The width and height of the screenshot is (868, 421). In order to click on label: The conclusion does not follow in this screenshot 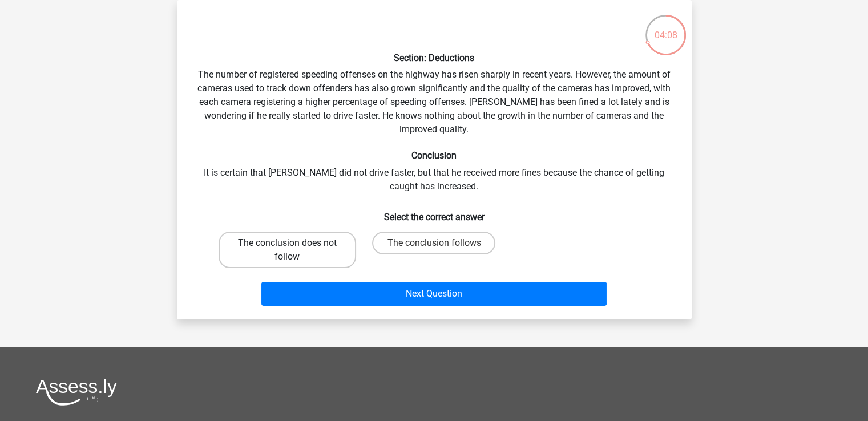, I will do `click(287, 250)`.